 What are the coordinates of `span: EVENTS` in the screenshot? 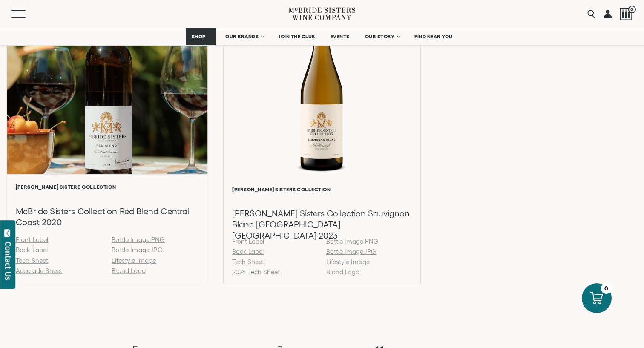 It's located at (340, 37).